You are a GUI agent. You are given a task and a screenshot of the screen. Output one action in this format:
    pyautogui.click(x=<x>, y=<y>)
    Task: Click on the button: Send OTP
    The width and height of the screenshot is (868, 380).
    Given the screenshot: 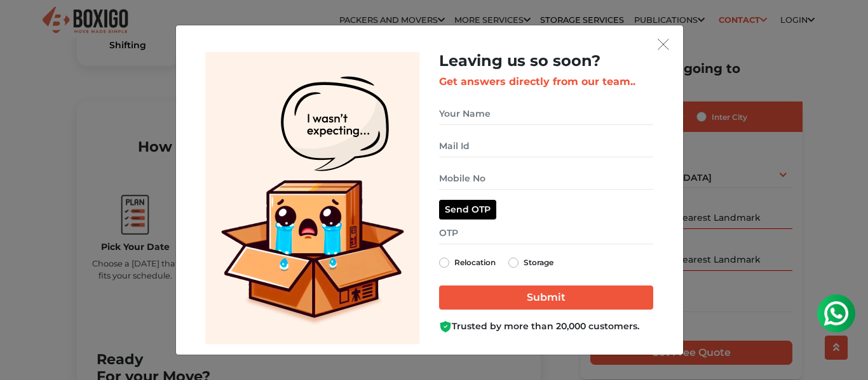 What is the action you would take?
    pyautogui.click(x=467, y=210)
    